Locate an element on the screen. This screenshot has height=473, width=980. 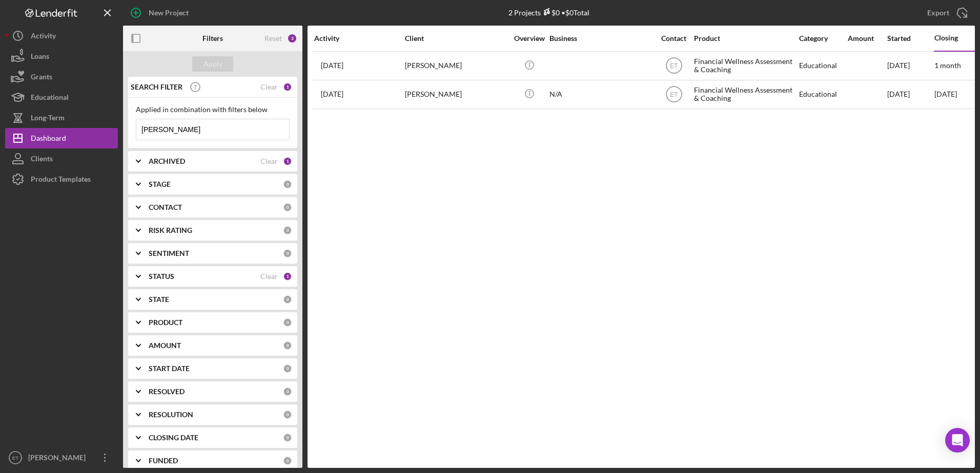
a: Loans is located at coordinates (62, 57).